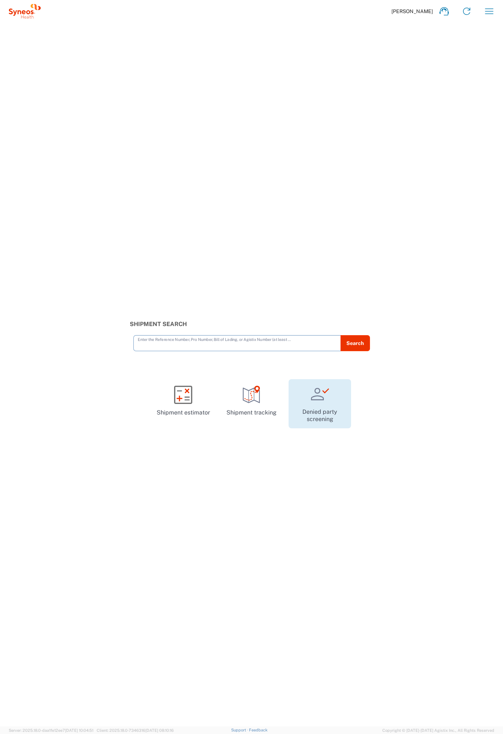 The height and width of the screenshot is (734, 503). Describe the element at coordinates (252, 401) in the screenshot. I see `a: Shipment tracking` at that location.